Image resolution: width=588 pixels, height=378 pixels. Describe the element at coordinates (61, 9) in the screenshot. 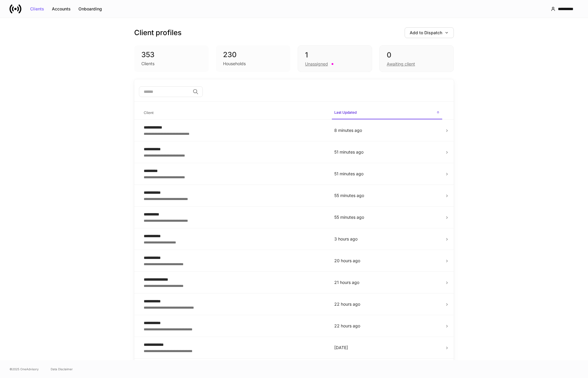

I see `div: Accounts` at that location.